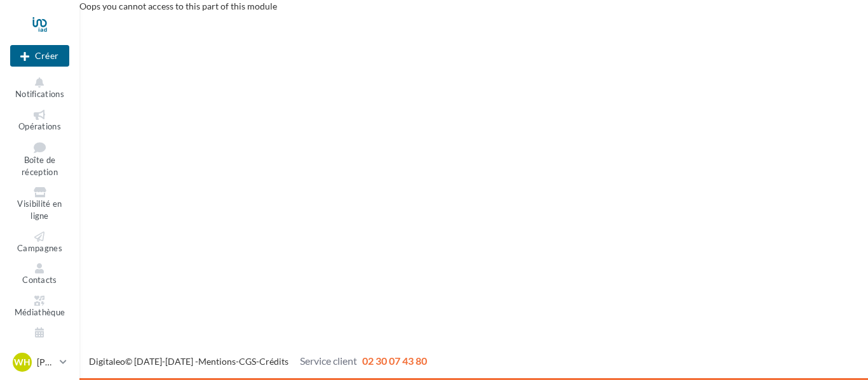  Describe the element at coordinates (39, 339) in the screenshot. I see `a: Calendrier` at that location.